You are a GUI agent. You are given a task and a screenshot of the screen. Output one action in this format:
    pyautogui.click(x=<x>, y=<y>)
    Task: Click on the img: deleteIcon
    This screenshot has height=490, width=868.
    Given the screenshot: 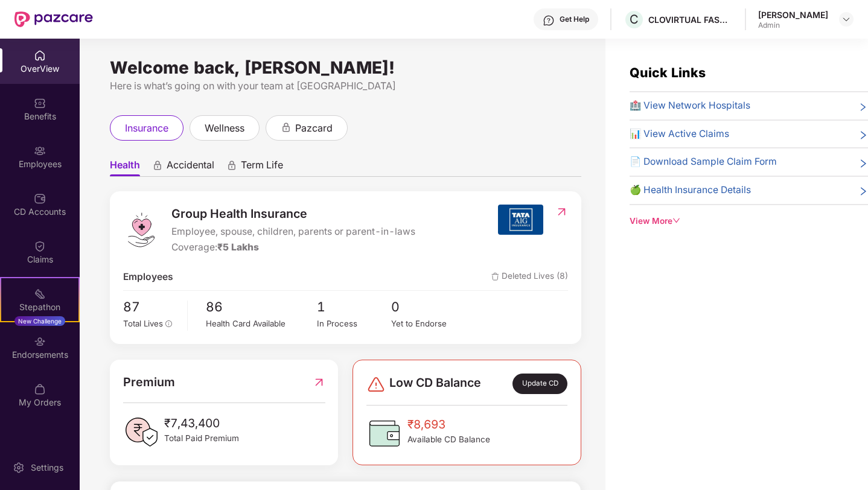 What is the action you would take?
    pyautogui.click(x=495, y=277)
    